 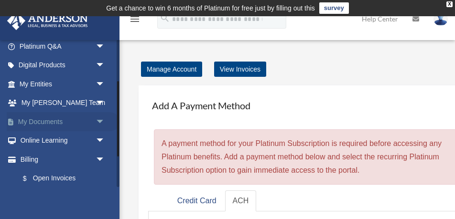 What do you see at coordinates (63, 160) in the screenshot?
I see `a: Billingarrow_drop_down` at bounding box center [63, 160].